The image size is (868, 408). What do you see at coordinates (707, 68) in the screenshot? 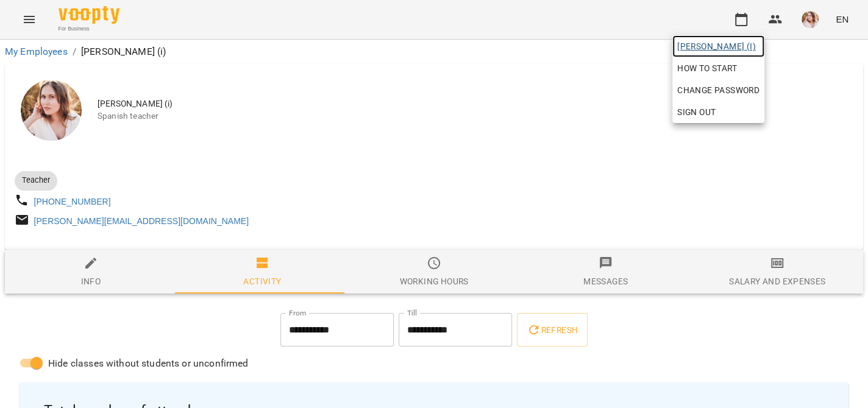
I see `span: How to start` at bounding box center [707, 68].